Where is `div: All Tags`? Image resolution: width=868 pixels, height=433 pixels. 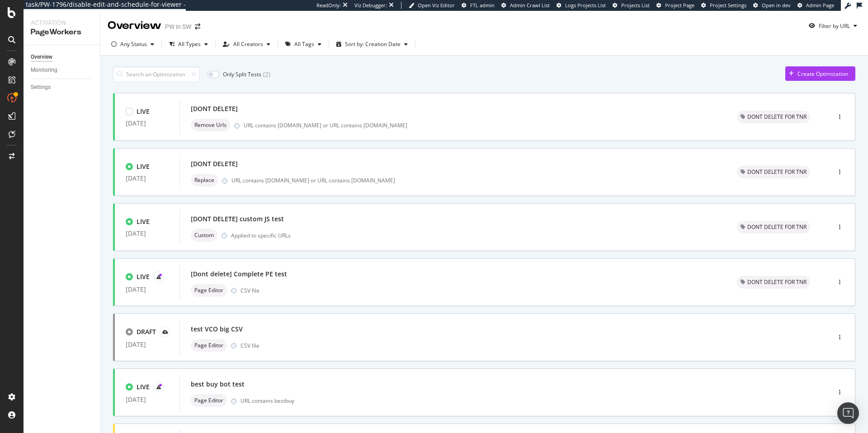
div: All Tags is located at coordinates (305, 45).